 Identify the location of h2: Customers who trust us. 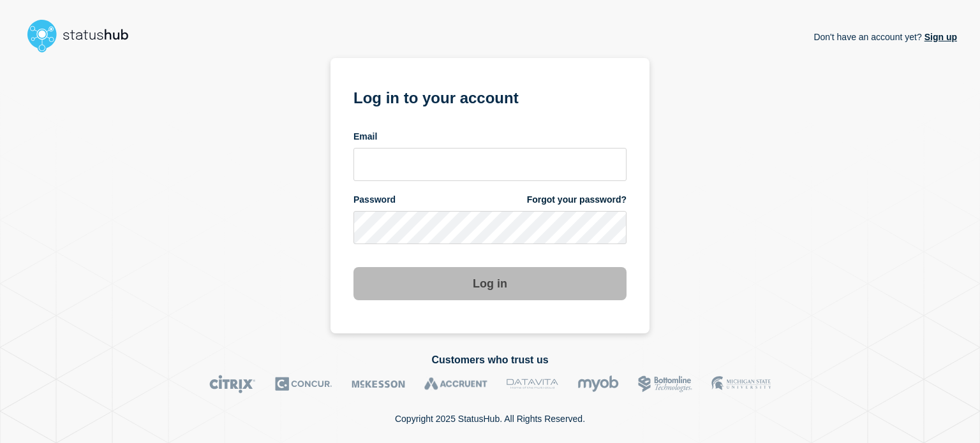
(490, 360).